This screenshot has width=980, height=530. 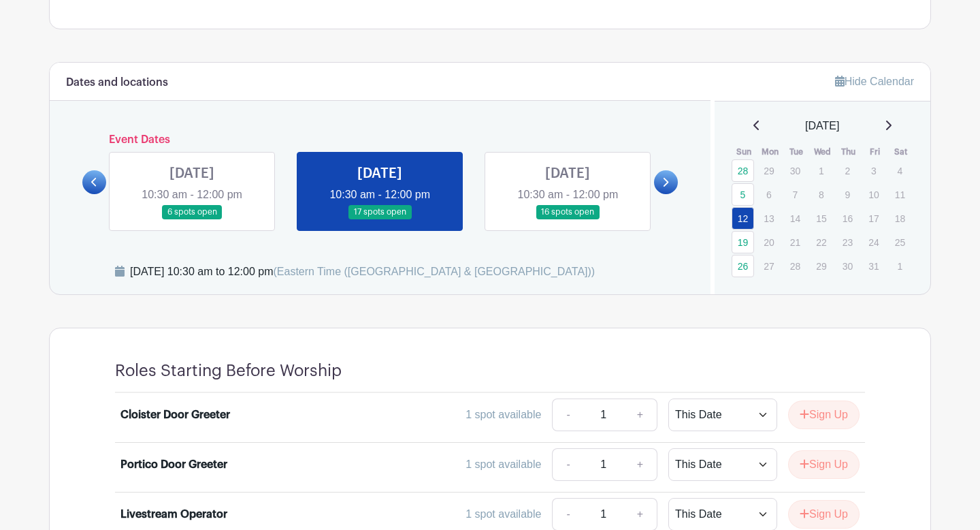 What do you see at coordinates (874, 170) in the screenshot?
I see `p: 3` at bounding box center [874, 170].